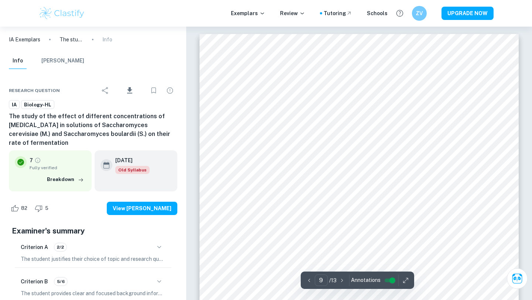 This screenshot has width=532, height=300. What do you see at coordinates (93, 293) in the screenshot?
I see `p: The student provides clear and focused background information on bread and bread making that is r...` at bounding box center [93, 293].